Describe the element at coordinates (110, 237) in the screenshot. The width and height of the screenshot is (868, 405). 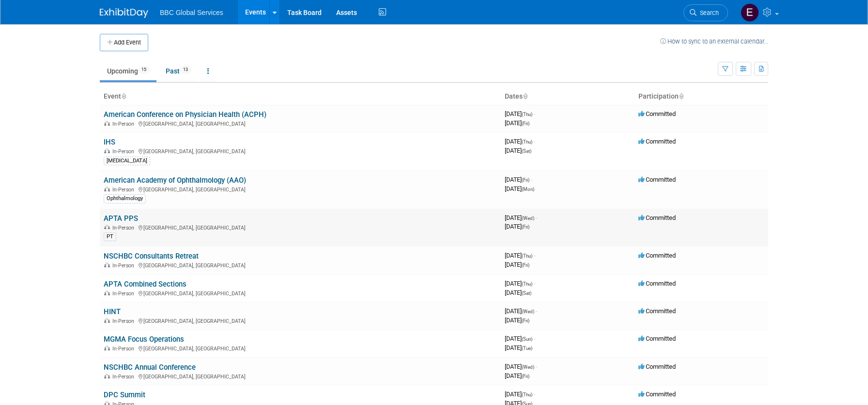
I see `div: PT` at that location.